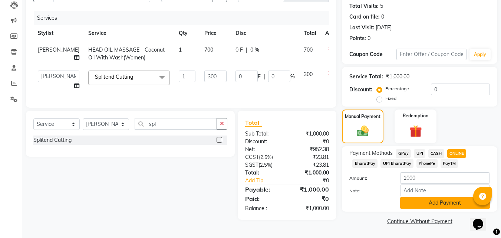  What do you see at coordinates (263, 189) in the screenshot?
I see `div: Payable:` at bounding box center [263, 189].